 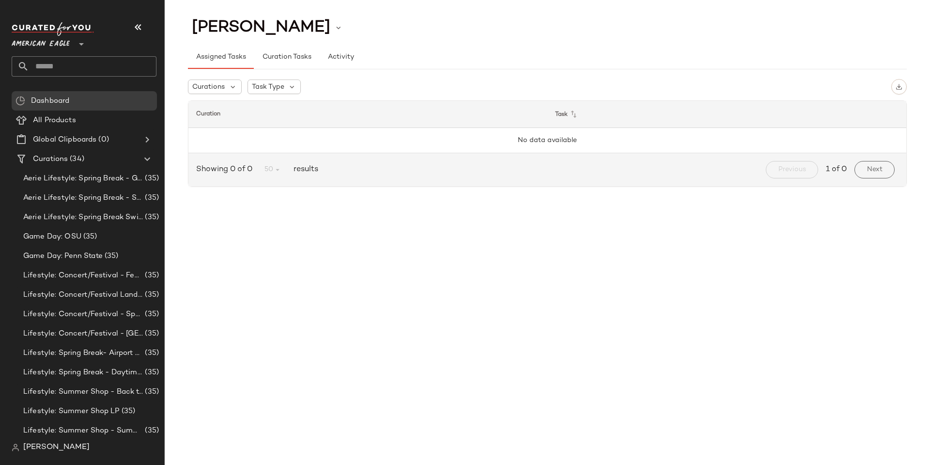 What do you see at coordinates (268, 87) in the screenshot?
I see `span: Task Type` at bounding box center [268, 87].